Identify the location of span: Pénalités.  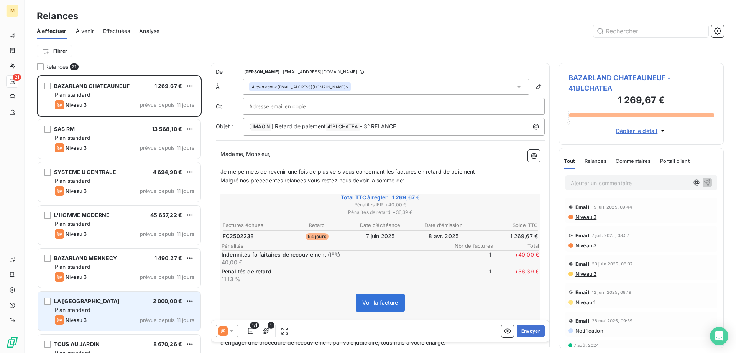
(334, 245).